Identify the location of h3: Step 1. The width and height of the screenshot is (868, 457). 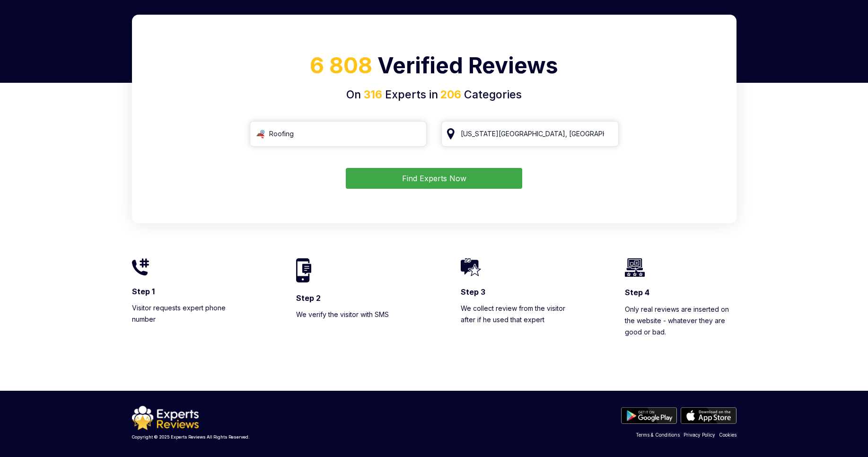
(188, 292).